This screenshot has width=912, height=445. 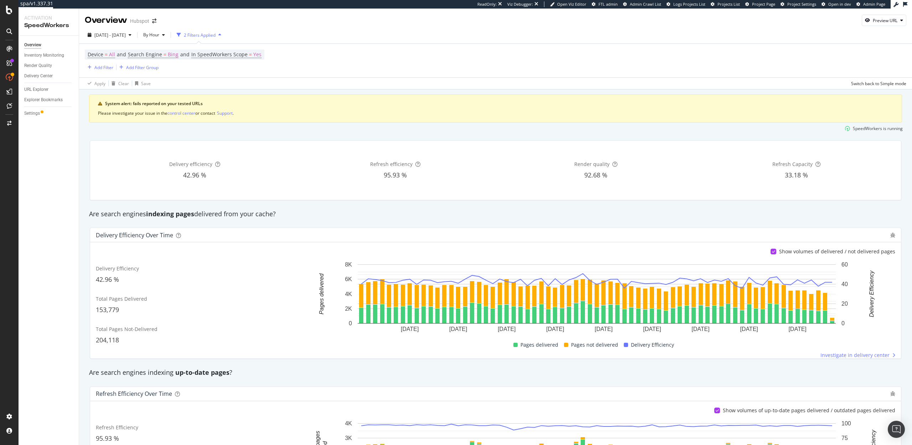 I want to click on span: Refresh efficiency, so click(x=391, y=164).